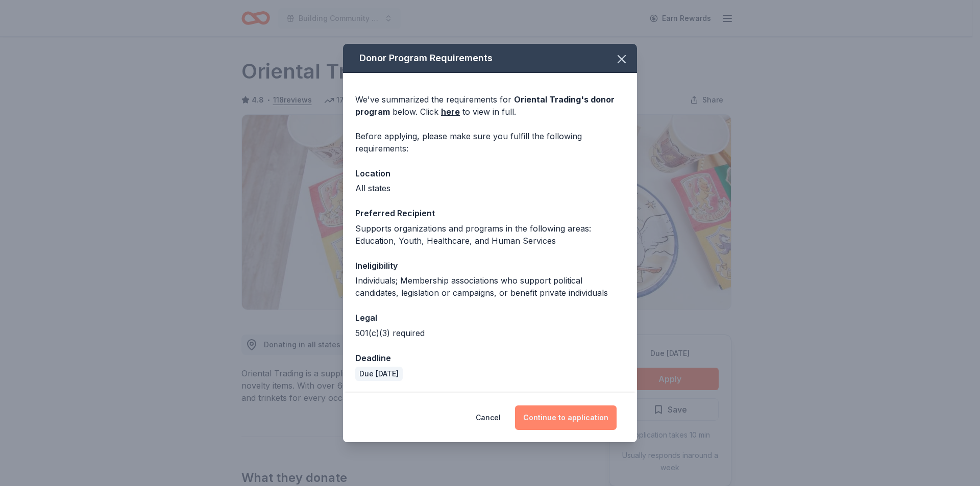 This screenshot has width=980, height=486. I want to click on div: Location, so click(490, 173).